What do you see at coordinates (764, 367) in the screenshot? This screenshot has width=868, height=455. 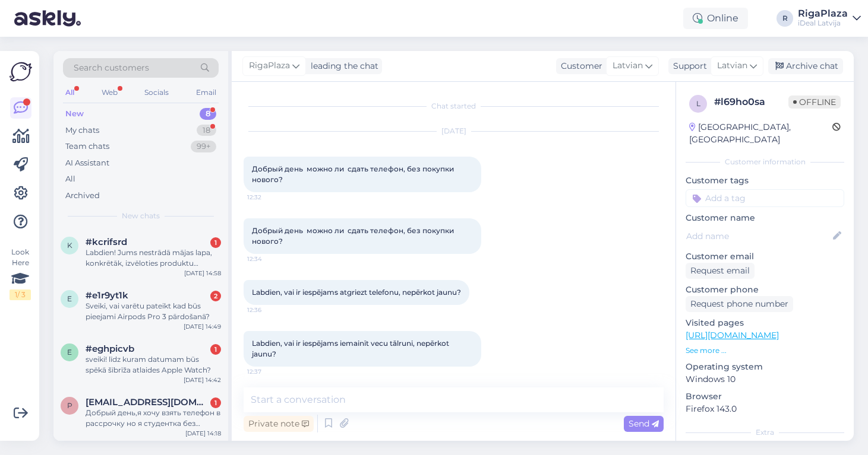 I see `p: Operating system` at bounding box center [764, 367].